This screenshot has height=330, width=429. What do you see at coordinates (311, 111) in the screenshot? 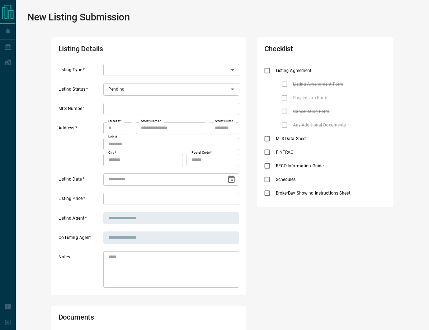
I see `span: Cancellation Form` at bounding box center [311, 111].